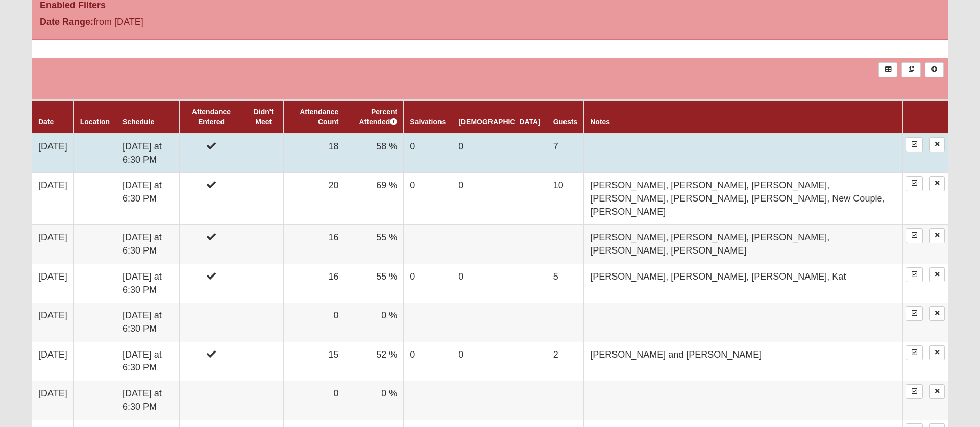 Image resolution: width=980 pixels, height=427 pixels. What do you see at coordinates (565, 117) in the screenshot?
I see `th: Guests` at bounding box center [565, 117].